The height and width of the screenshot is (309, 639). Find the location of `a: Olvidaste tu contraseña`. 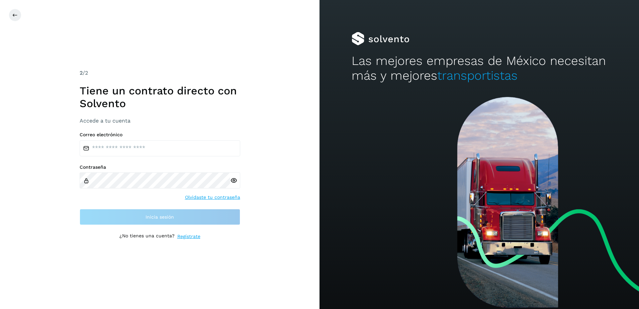

a: Olvidaste tu contraseña is located at coordinates (212, 197).